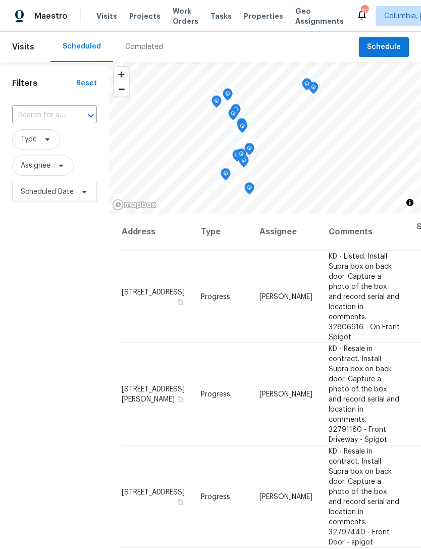 Image resolution: width=421 pixels, height=549 pixels. I want to click on h1: Filters, so click(44, 83).